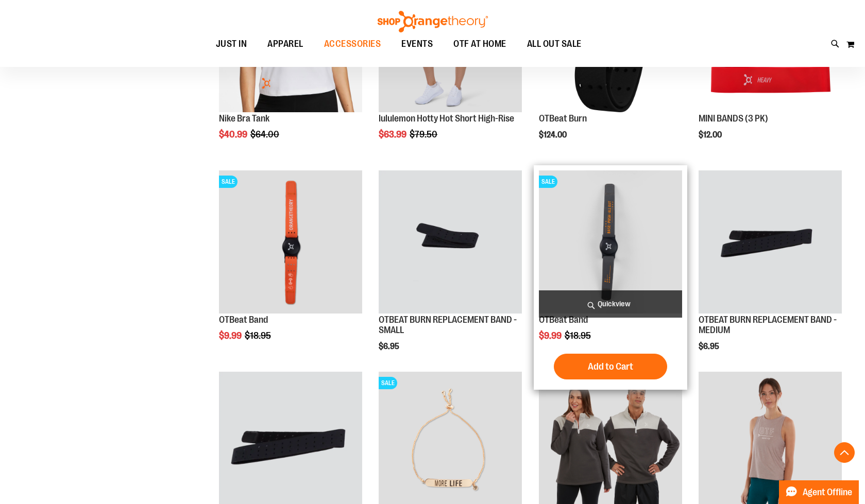 The image size is (865, 504). I want to click on img: OTBEAT BURN REPLACEMENT BAND - SMALL, so click(450, 242).